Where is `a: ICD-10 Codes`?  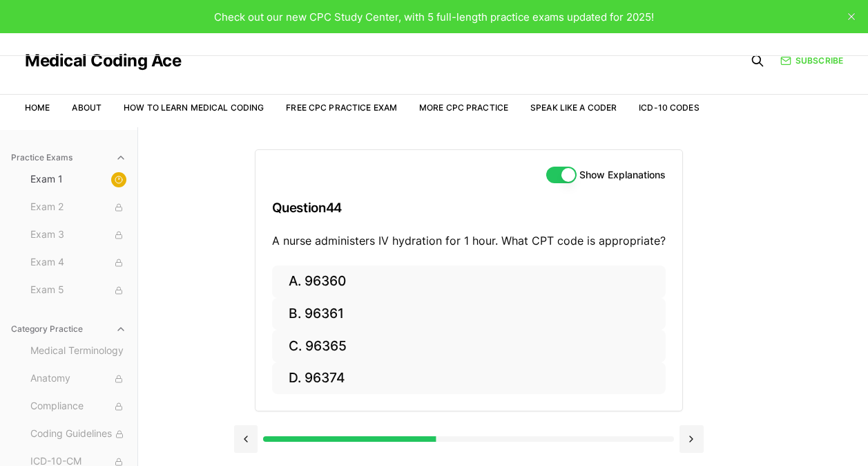
a: ICD-10 Codes is located at coordinates (669, 107).